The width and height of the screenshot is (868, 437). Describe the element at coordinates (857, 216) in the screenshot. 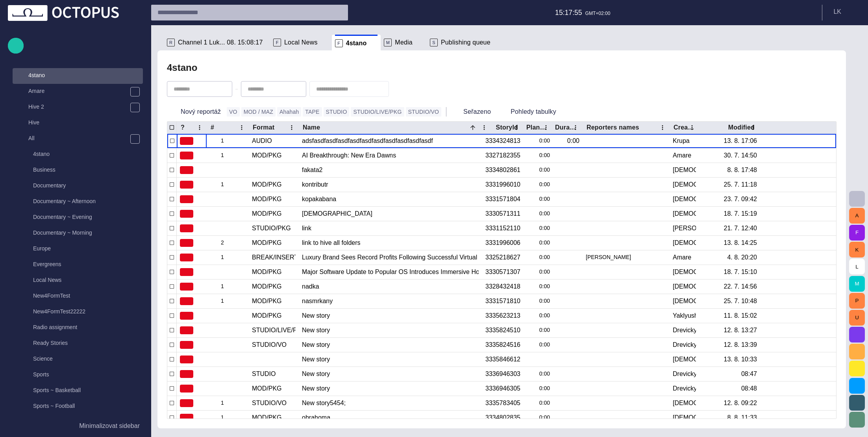

I see `button: A` at that location.